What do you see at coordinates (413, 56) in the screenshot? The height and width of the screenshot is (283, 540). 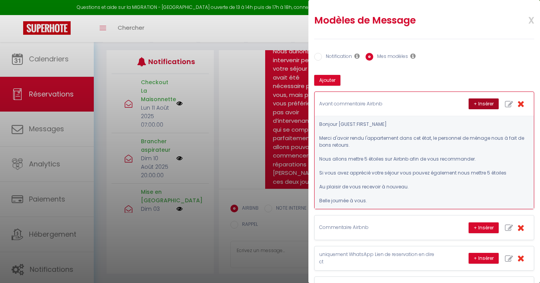 I see `i: Les modèles généraux sont visibles par vous et votre équipe` at bounding box center [413, 56].